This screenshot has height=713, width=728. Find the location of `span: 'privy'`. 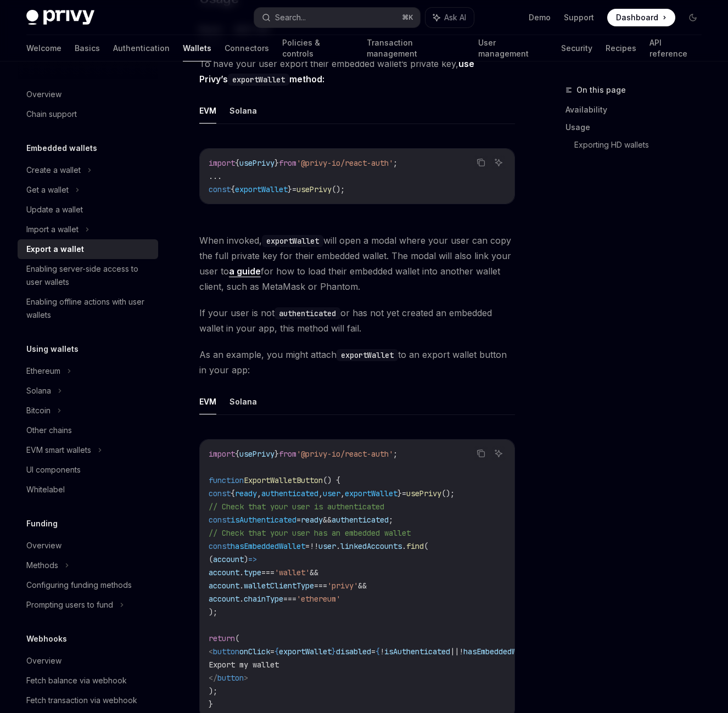

span: 'privy' is located at coordinates (343, 586).